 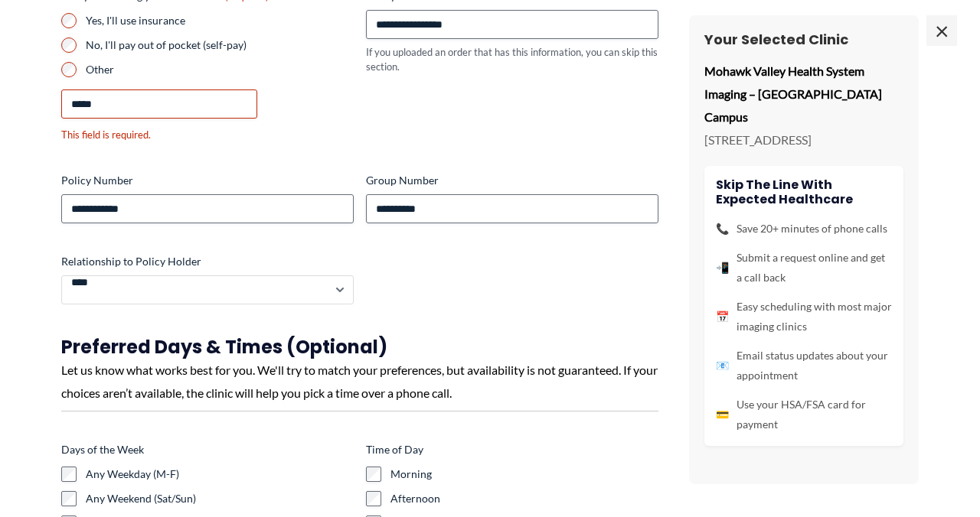 I want to click on label: Group Number, so click(x=512, y=180).